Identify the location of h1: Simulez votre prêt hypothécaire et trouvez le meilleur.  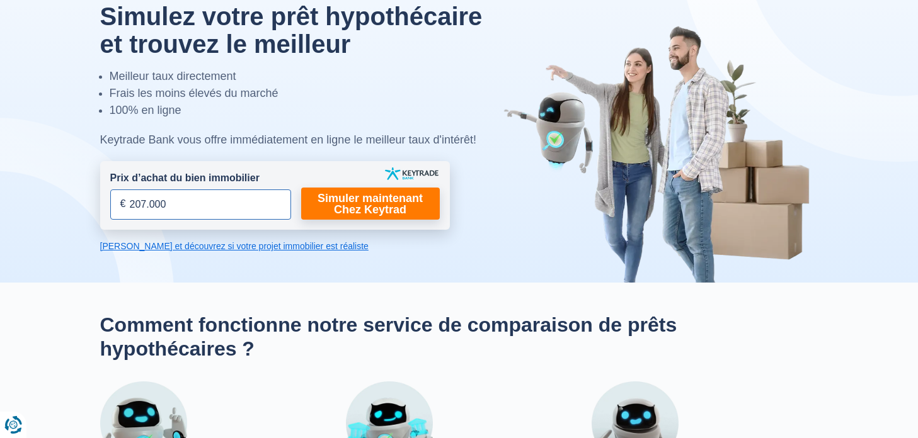
(306, 30).